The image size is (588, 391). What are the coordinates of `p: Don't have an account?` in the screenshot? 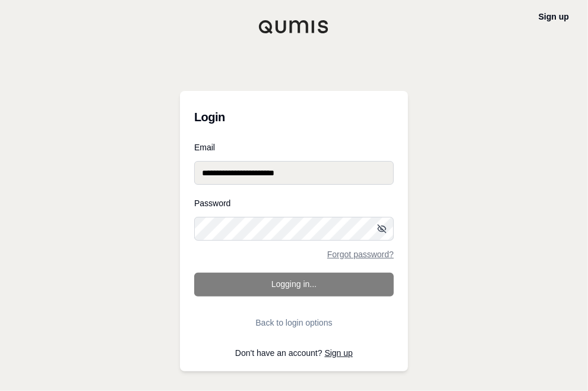 It's located at (294, 353).